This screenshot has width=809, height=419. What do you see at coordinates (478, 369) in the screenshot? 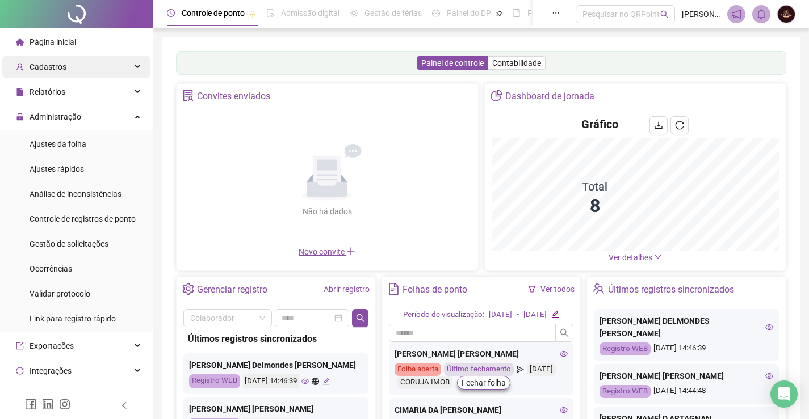
I see `div: Último fechamento` at bounding box center [478, 369].